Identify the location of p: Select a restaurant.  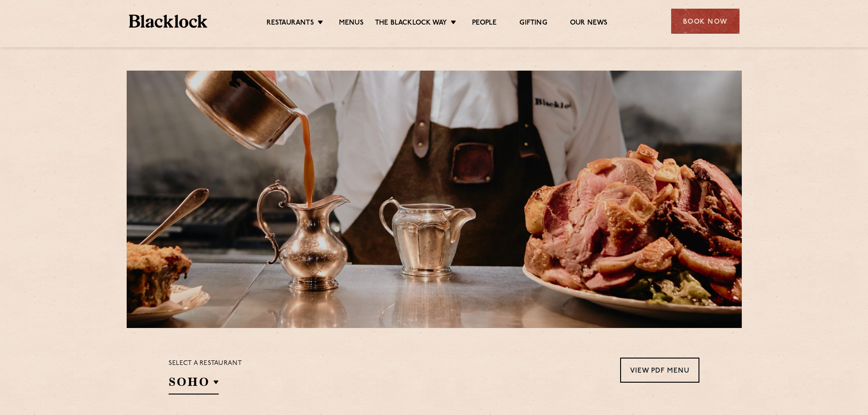
(205, 364).